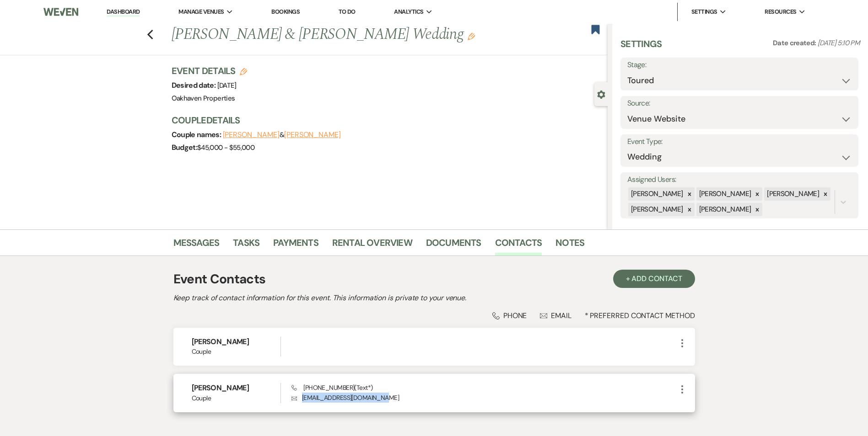 Image resolution: width=868 pixels, height=436 pixels. I want to click on h3: Settings, so click(641, 48).